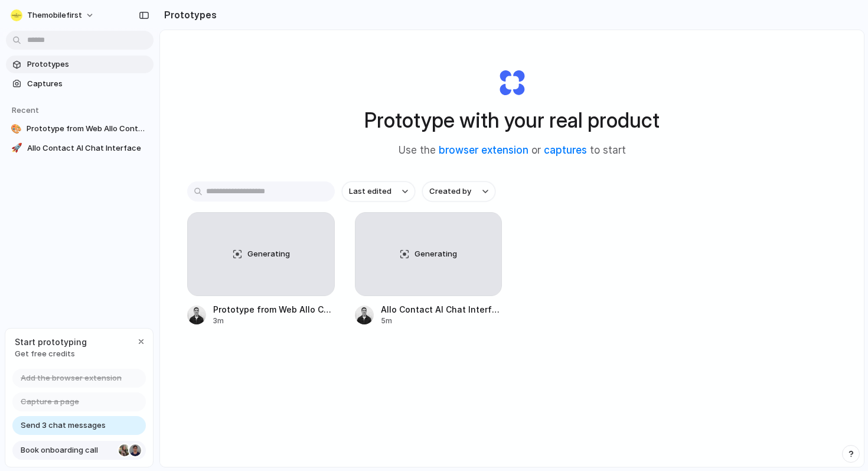 The image size is (868, 471). What do you see at coordinates (484, 150) in the screenshot?
I see `a: browser extension` at bounding box center [484, 150].